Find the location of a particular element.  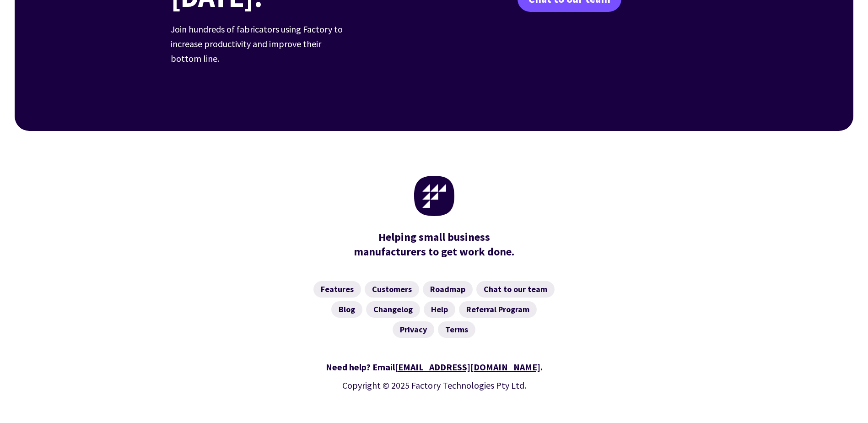

a: Chat to our team is located at coordinates (515, 289).